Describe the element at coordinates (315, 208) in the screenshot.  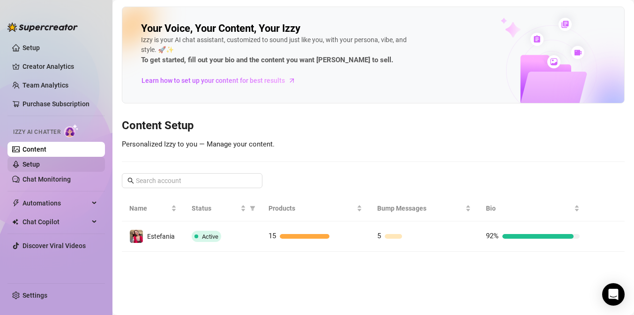
I see `th: Products` at that location.